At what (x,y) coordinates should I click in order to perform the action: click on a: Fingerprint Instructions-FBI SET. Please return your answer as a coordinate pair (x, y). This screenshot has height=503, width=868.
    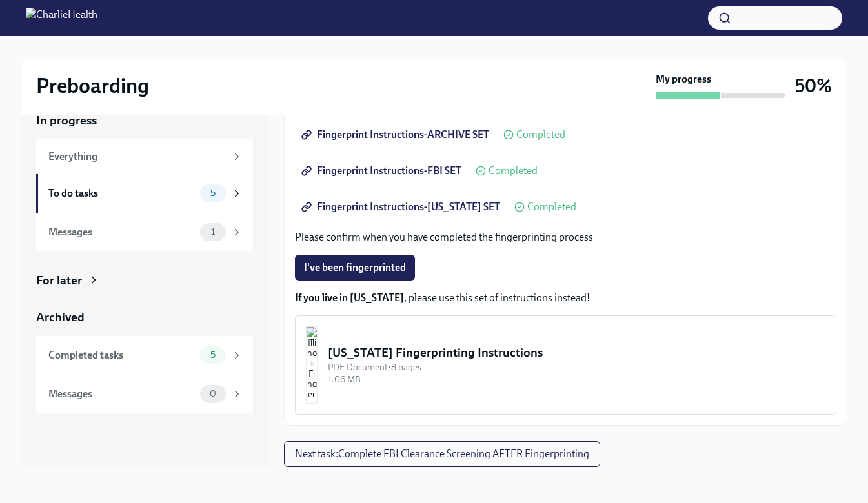
    Looking at the image, I should click on (382, 171).